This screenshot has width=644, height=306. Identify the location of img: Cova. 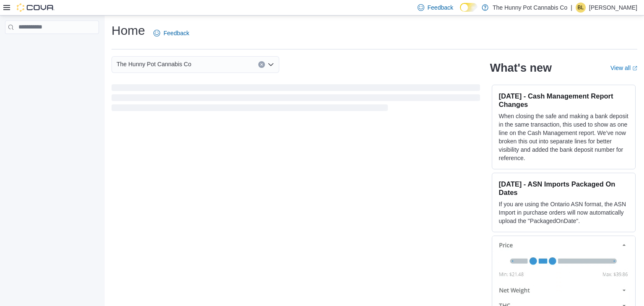
(36, 8).